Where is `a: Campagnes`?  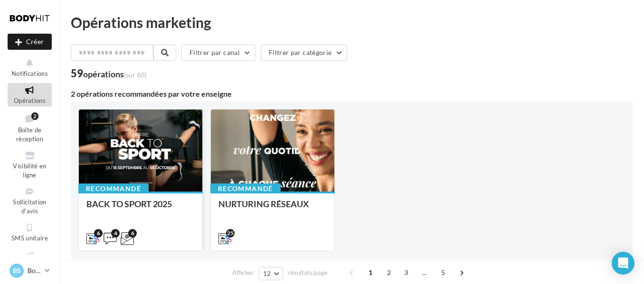
a: Campagnes is located at coordinates (30, 259).